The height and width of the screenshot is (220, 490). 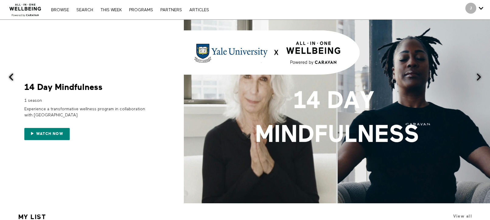 I want to click on a: THIS WEEK, so click(x=111, y=10).